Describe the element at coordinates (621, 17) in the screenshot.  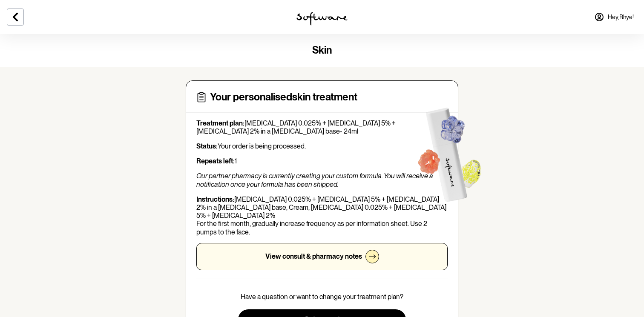
I see `span: Hey, Rhye !` at that location.